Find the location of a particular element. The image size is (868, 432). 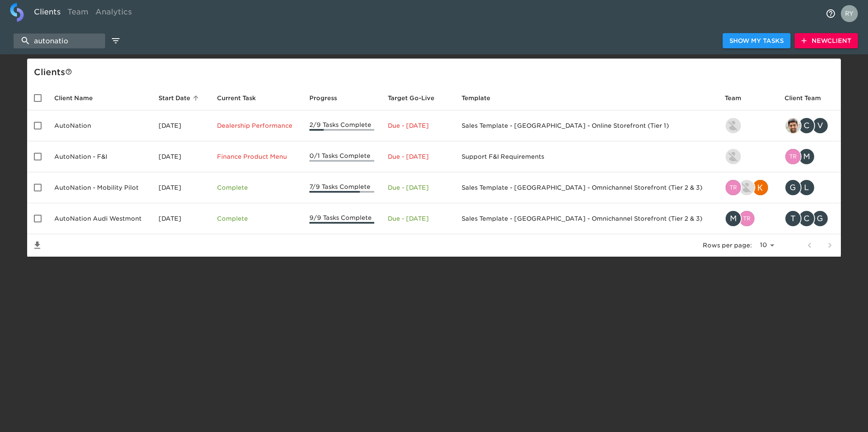

div: tristan.walk@roadster.com, megan.keller@roadster.com is located at coordinates (809, 156).